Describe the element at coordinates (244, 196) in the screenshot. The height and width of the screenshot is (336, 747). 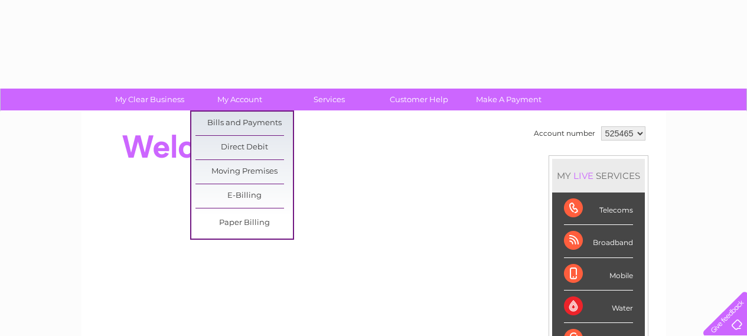
I see `a: E-Billing` at that location.